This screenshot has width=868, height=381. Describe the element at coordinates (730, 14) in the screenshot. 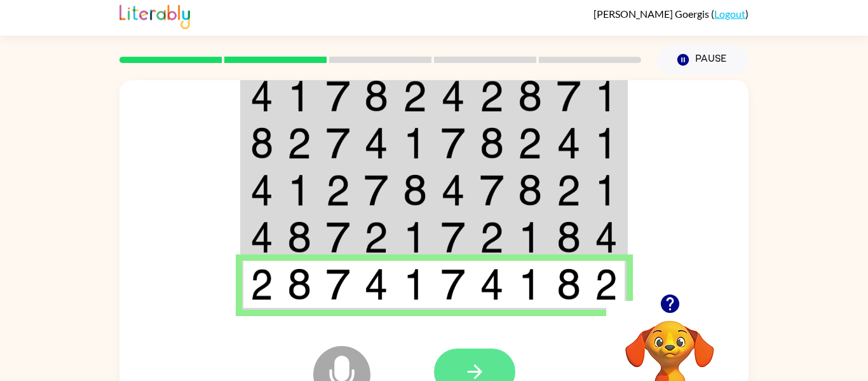

I see `a: Logout` at that location.